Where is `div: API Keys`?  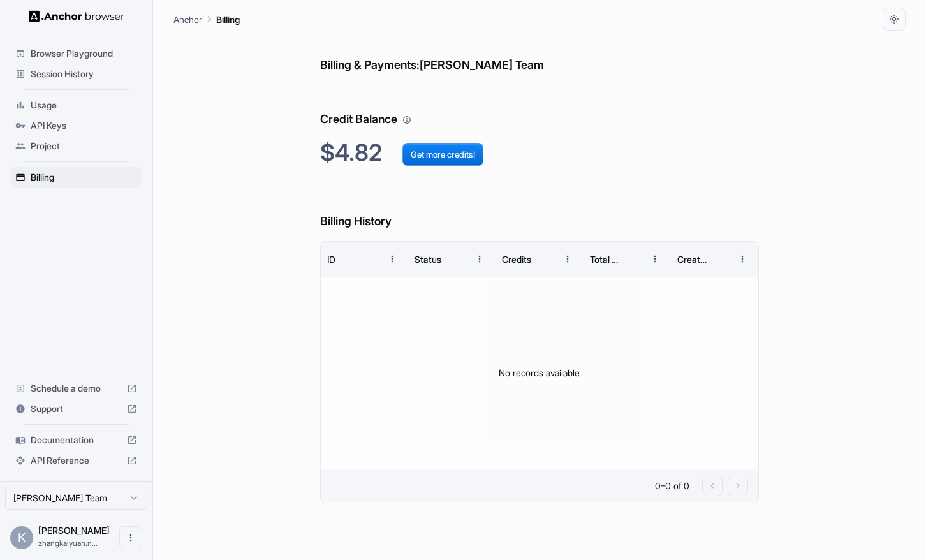 div: API Keys is located at coordinates (76, 126).